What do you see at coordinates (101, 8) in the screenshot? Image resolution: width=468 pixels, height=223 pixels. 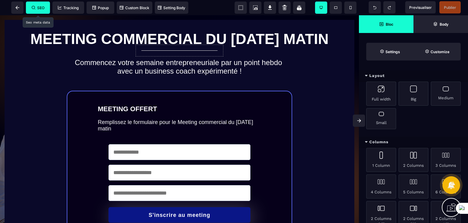 I see `span: Popup` at bounding box center [101, 8].